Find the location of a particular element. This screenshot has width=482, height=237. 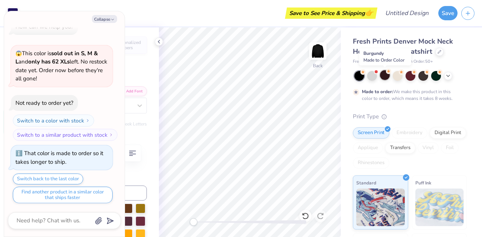

span: Made to Order Color is located at coordinates (383, 60).